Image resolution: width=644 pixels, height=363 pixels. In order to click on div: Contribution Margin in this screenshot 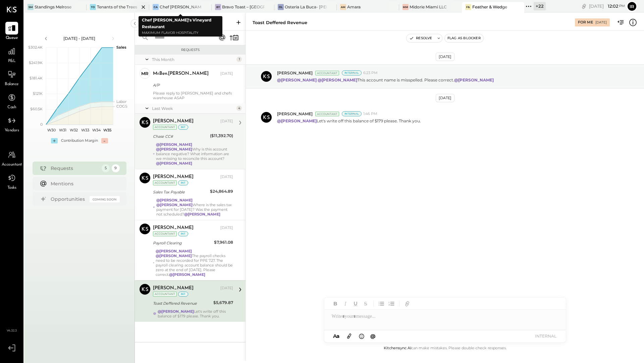, I will do `click(80, 141)`.